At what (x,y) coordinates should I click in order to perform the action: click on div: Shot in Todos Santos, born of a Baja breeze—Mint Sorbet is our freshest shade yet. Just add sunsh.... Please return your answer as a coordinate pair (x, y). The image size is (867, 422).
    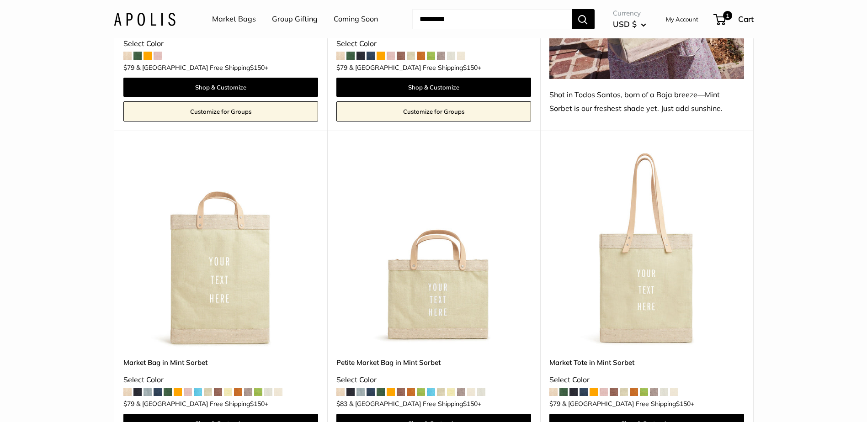
    Looking at the image, I should click on (646, 102).